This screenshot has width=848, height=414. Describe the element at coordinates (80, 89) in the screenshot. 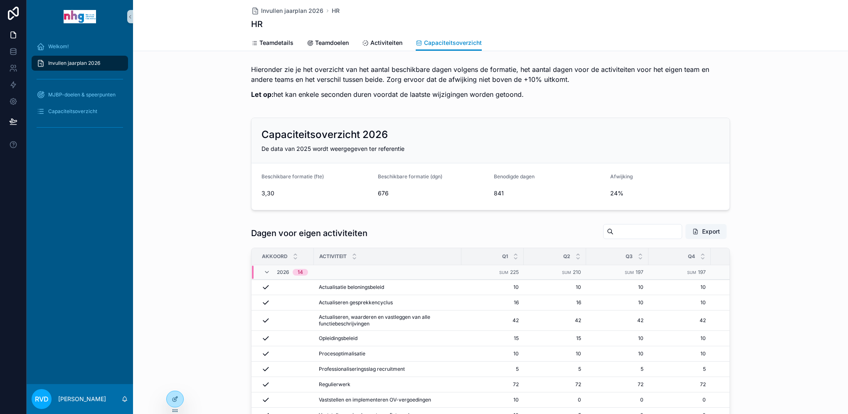

I see `div: scrollable content` at that location.